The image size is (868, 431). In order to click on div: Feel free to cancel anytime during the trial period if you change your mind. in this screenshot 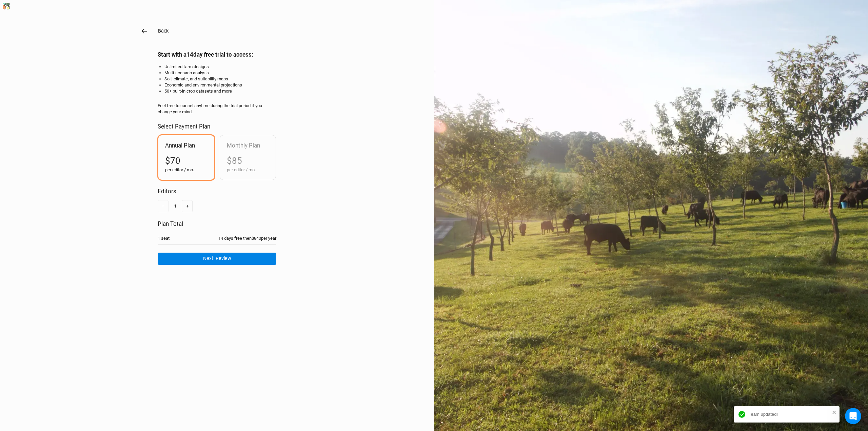, I will do `click(217, 109)`.